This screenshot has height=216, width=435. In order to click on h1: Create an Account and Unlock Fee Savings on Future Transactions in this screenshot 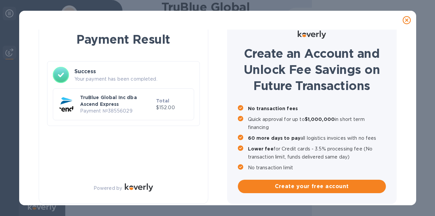, I will do `click(312, 70)`.